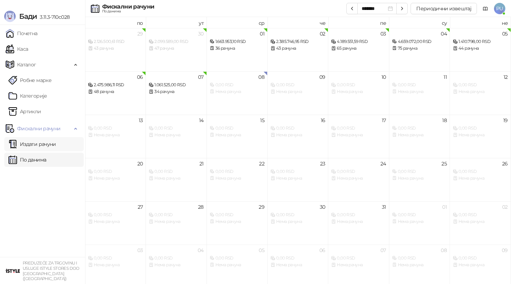 The width and height of the screenshot is (511, 284). Describe the element at coordinates (115, 136) in the screenshot. I see `td: 2025-10-13` at that location.